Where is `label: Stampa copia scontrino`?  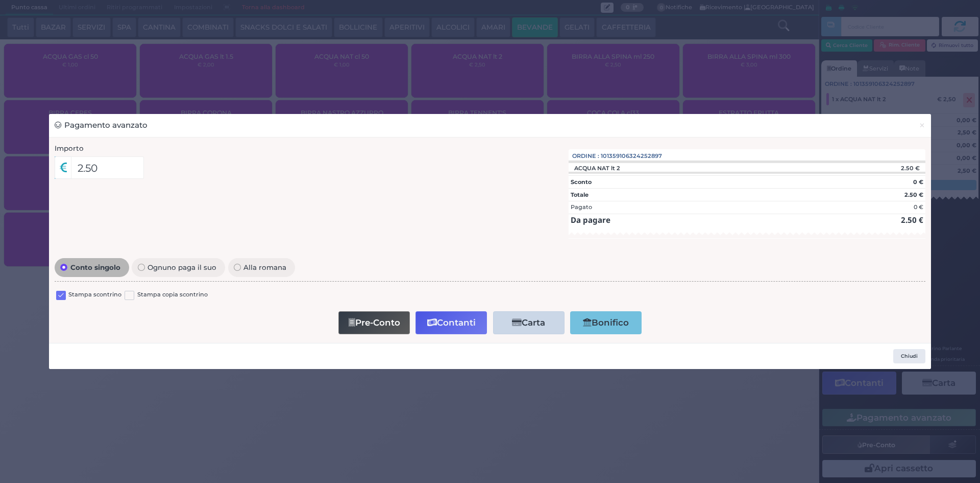
label: Stampa copia scontrino is located at coordinates (172, 294).